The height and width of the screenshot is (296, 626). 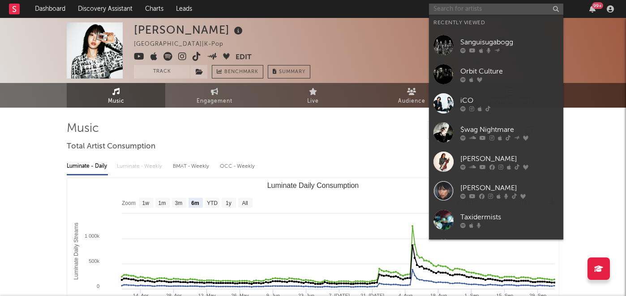 I want to click on text: 3m, so click(x=179, y=203).